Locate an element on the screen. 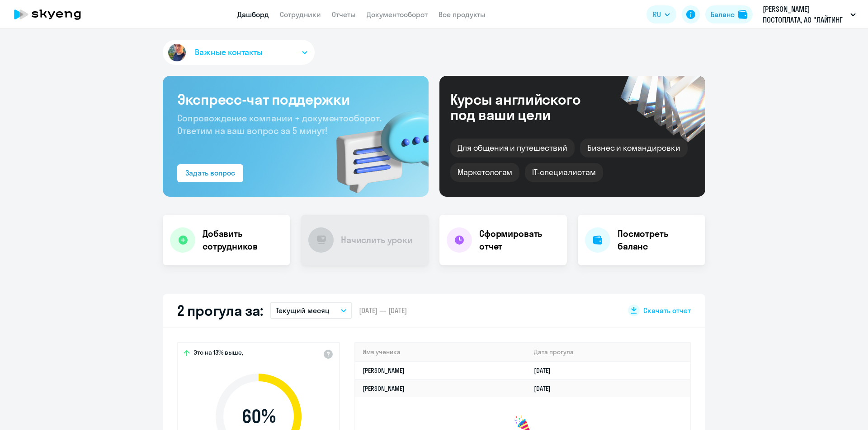  div: IT-специалистам is located at coordinates (563, 172).